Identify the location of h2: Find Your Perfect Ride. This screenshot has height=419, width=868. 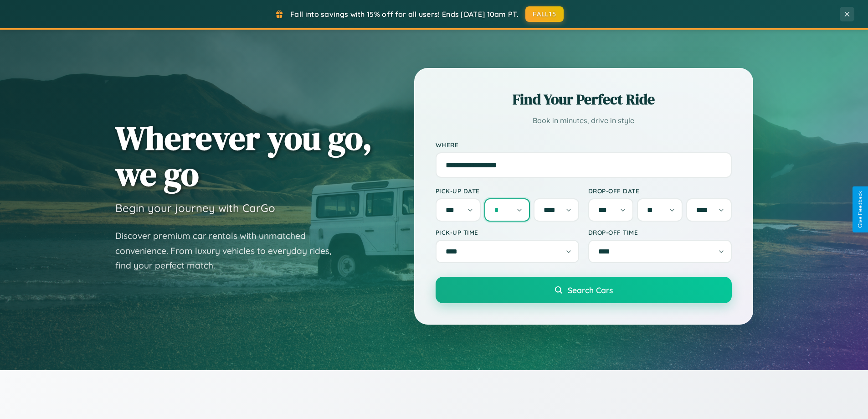
(584, 99).